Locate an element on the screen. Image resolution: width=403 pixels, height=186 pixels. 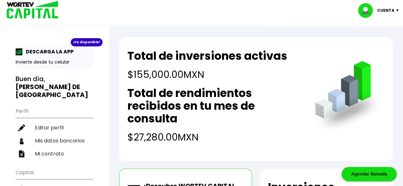
div: Agendar llamada is located at coordinates (369, 174).